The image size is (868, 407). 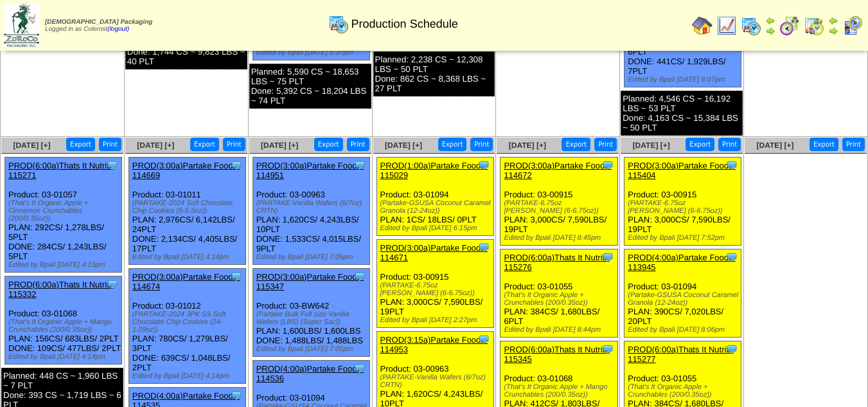 I want to click on span: Logged in as Colerost, so click(x=98, y=26).